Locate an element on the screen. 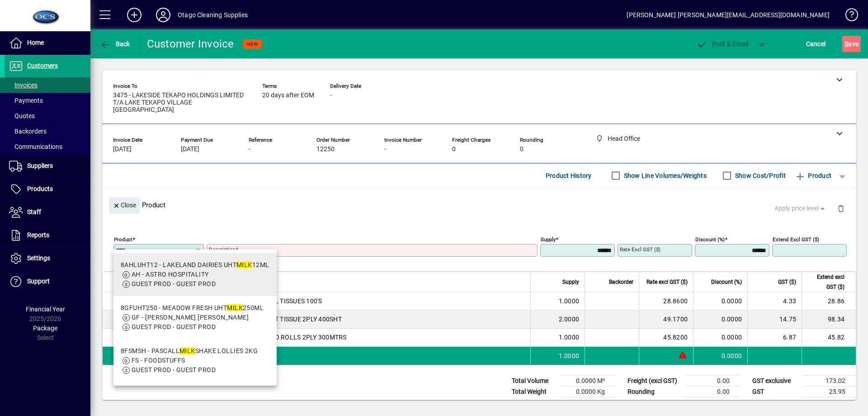  span: Home is located at coordinates (36, 43).